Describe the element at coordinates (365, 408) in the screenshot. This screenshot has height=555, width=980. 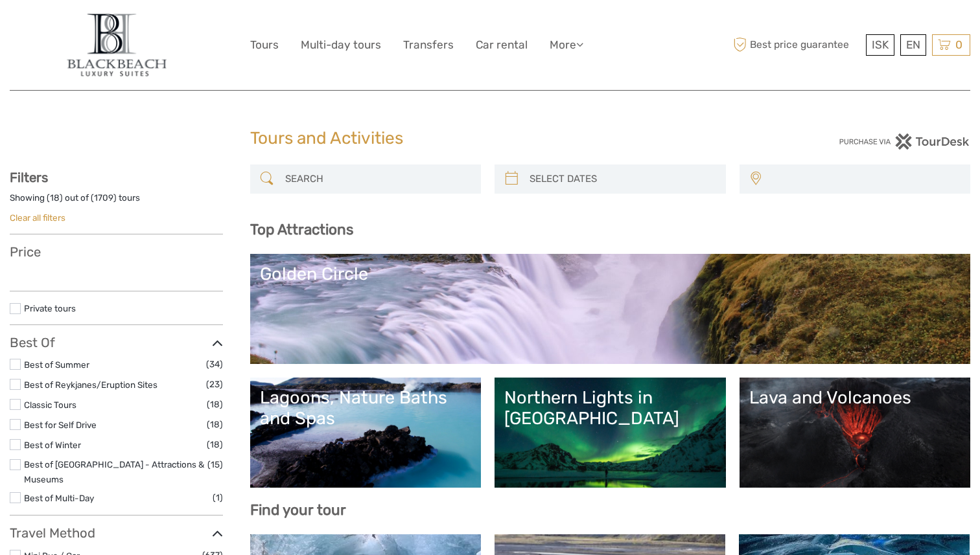
I see `div: Lagoons, Nature Baths and Spas` at that location.